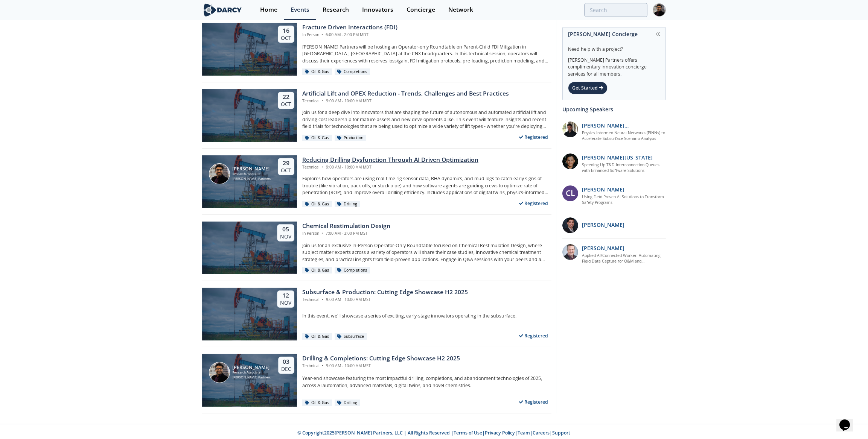 The height and width of the screenshot is (439, 868). Describe the element at coordinates (377, 314) in the screenshot. I see `a: 12 Nov Subsurface & Production: Cutting Edge Showcase H2 2025 Technical • 9:00 AM - 10:00 AM MST ...` at that location.